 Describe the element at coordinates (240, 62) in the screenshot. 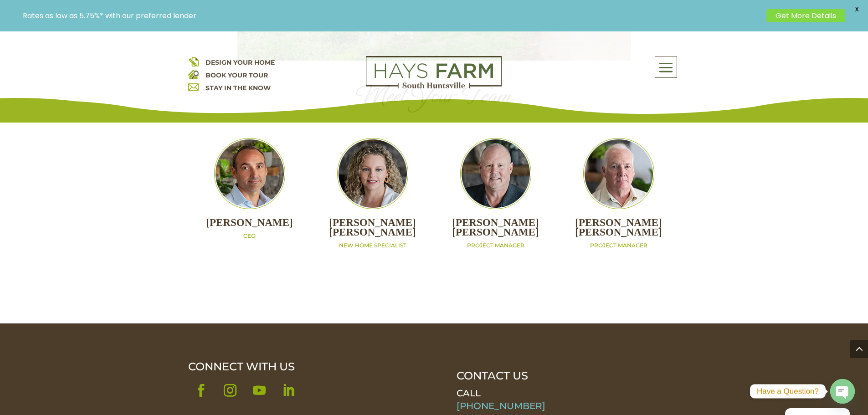

I see `span: DESIGN YOUR HOME` at that location.